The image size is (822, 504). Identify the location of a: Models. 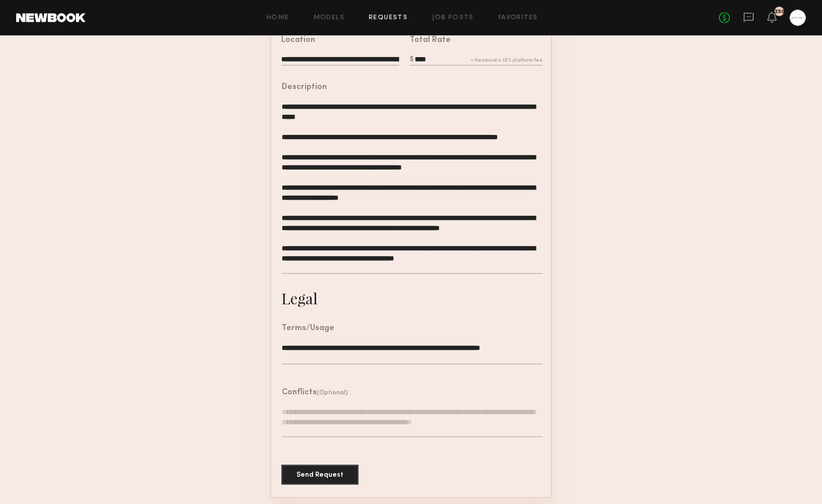
(329, 17).